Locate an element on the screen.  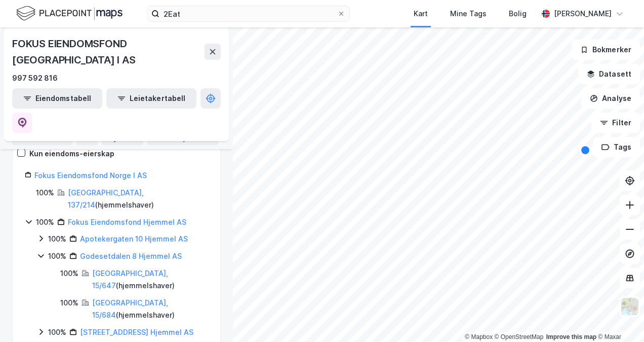
a: Apotekergaten 10 Hjemmel AS is located at coordinates (134, 238).